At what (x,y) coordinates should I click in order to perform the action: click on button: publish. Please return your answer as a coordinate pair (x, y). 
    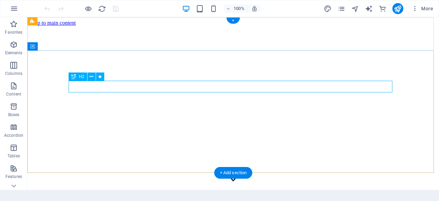
    Looking at the image, I should click on (398, 9).